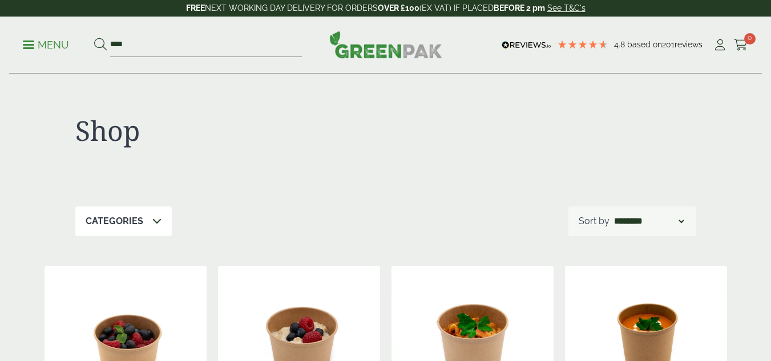  What do you see at coordinates (620, 45) in the screenshot?
I see `span: 4.8` at bounding box center [620, 45].